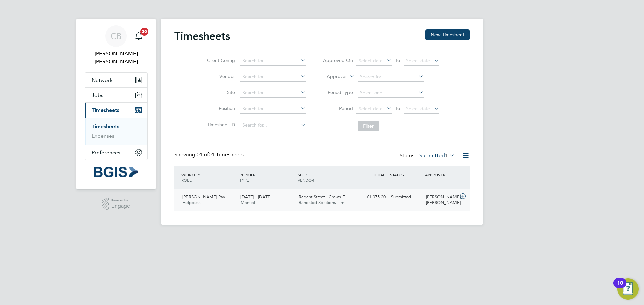 The image size is (644, 305). Describe the element at coordinates (116, 104) in the screenshot. I see `nav: Main navigation` at that location.